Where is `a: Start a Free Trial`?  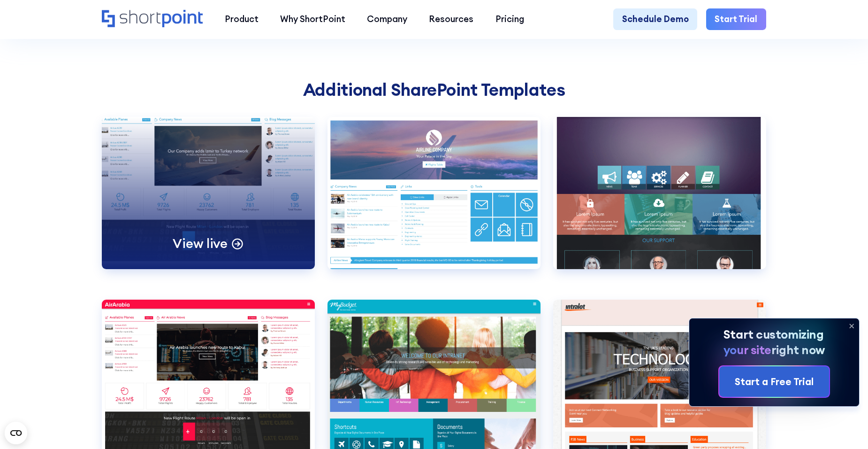 a: Start a Free Trial is located at coordinates (774, 381).